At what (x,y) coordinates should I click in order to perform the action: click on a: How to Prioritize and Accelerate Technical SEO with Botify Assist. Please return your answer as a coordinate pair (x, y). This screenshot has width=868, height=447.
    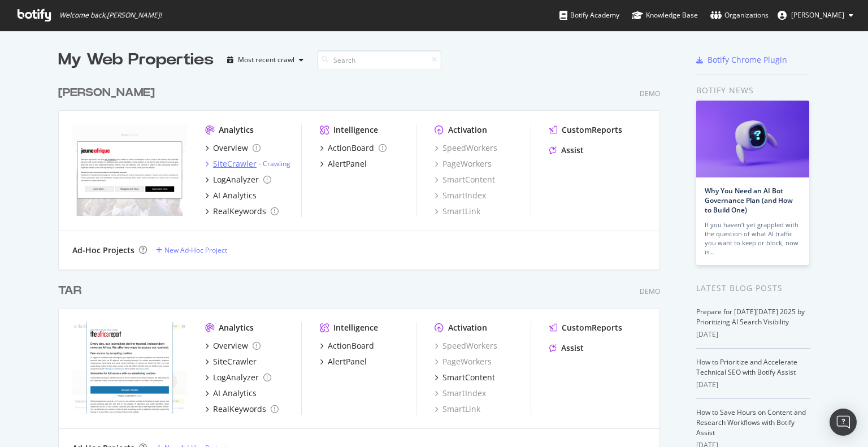
    Looking at the image, I should click on (746, 367).